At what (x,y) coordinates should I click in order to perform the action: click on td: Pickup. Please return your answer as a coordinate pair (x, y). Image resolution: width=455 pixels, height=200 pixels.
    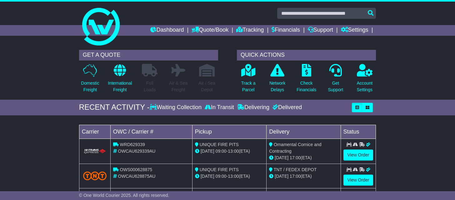
    Looking at the image, I should click on (229, 131).